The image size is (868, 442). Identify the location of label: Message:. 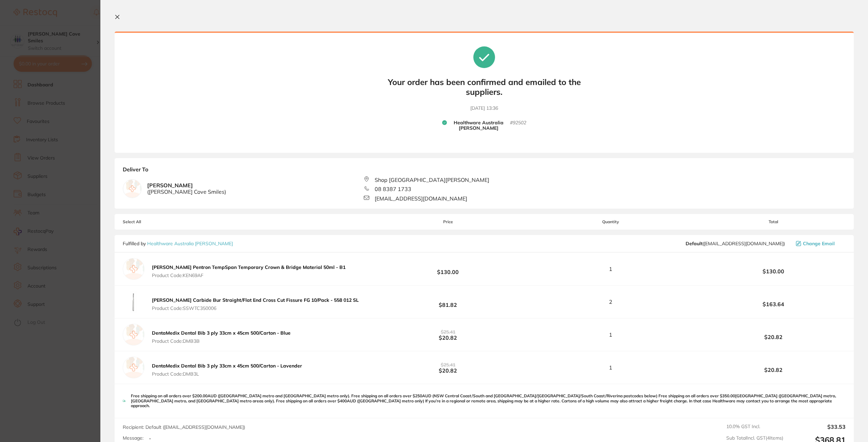
(133, 438).